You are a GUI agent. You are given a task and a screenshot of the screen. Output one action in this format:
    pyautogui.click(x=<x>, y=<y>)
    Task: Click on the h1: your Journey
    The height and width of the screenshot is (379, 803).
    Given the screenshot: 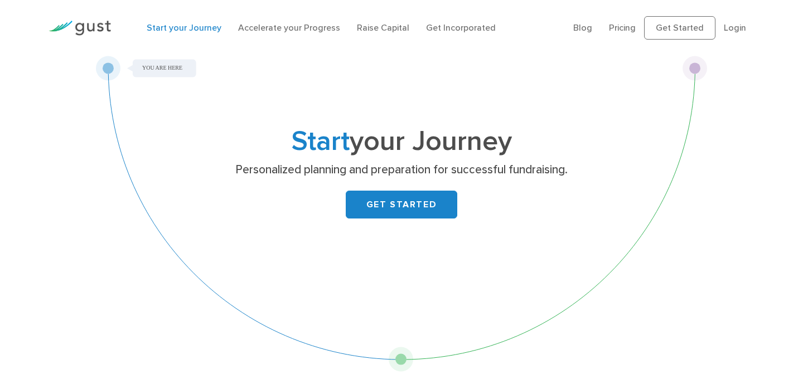 What is the action you would take?
    pyautogui.click(x=401, y=142)
    